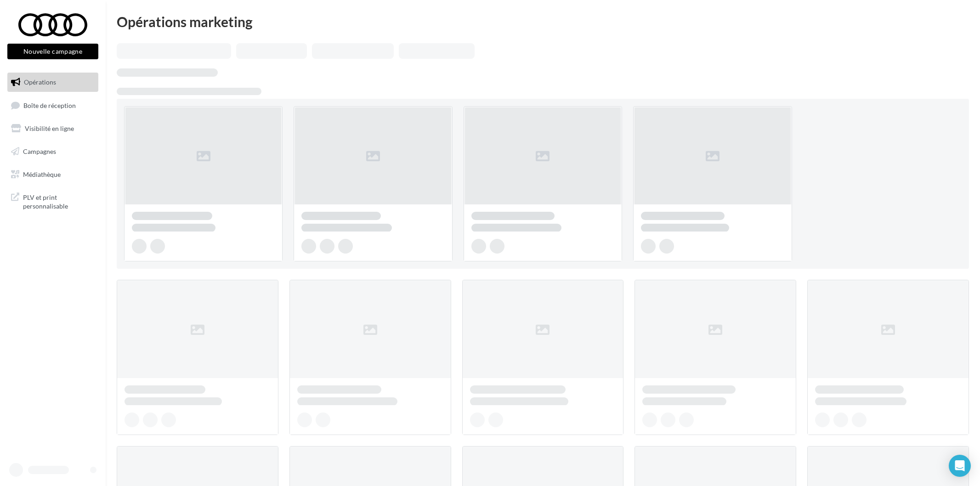 Image resolution: width=980 pixels, height=486 pixels. I want to click on div: Opérations marketing, so click(543, 21).